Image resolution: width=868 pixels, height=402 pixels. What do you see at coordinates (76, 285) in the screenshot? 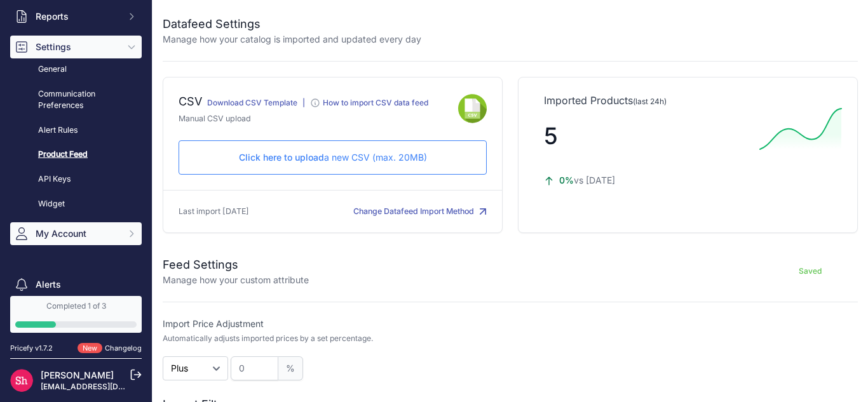
I see `a: Alerts` at bounding box center [76, 285].